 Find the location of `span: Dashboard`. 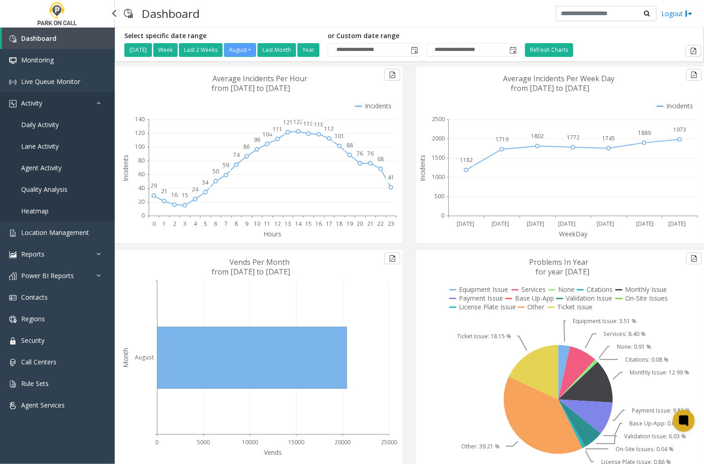

span: Dashboard is located at coordinates (39, 38).